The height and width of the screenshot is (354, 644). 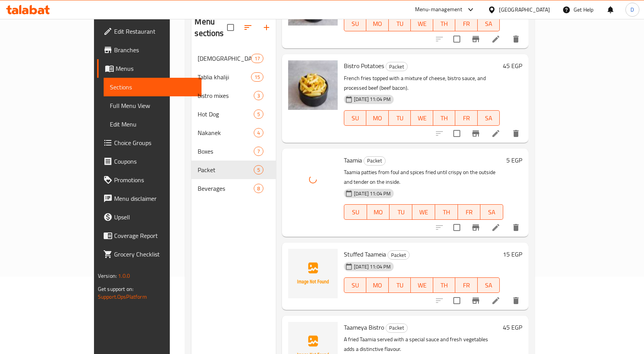 What do you see at coordinates (313, 273) in the screenshot?
I see `img: Stuffed Taameia` at bounding box center [313, 273].